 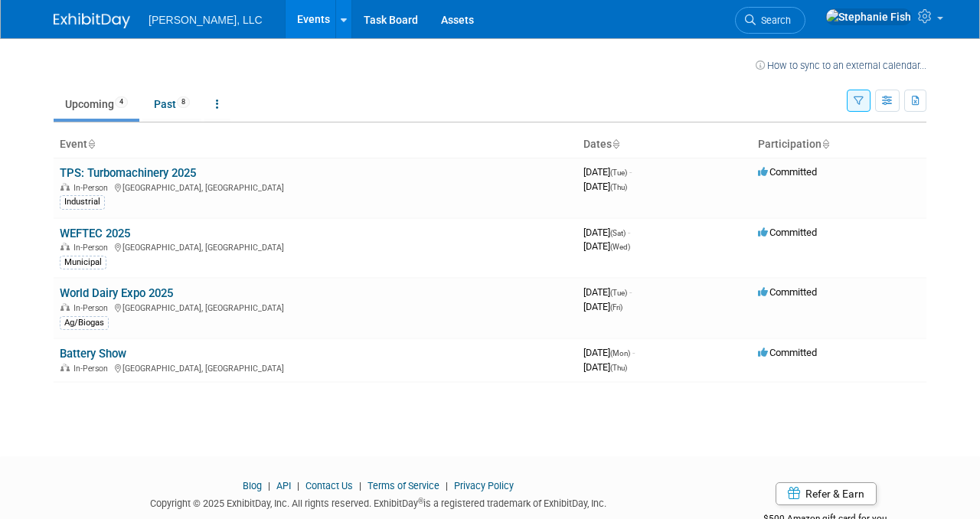 I want to click on a: Privacy Policy, so click(x=484, y=485).